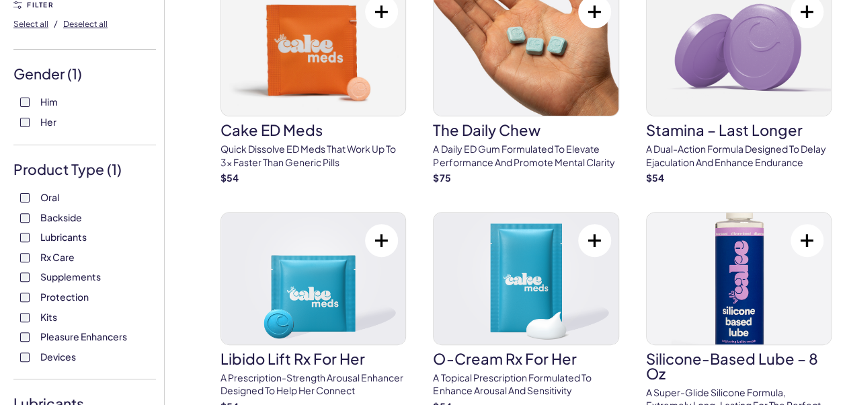  What do you see at coordinates (48, 122) in the screenshot?
I see `span: Her` at bounding box center [48, 122].